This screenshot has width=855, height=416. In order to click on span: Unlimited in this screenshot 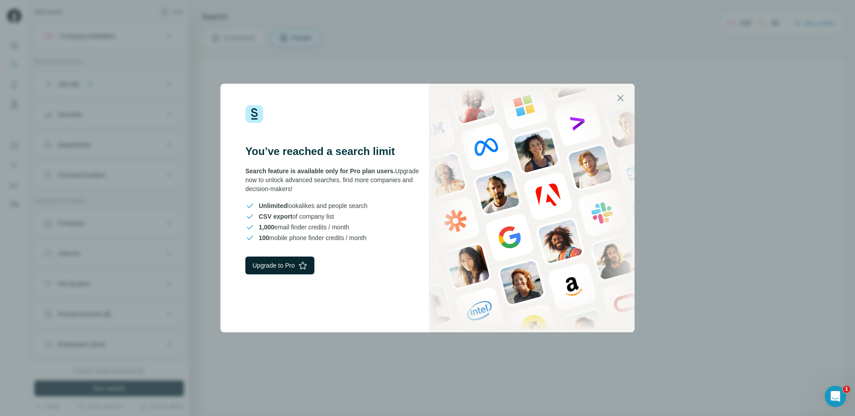, I will do `click(273, 206)`.